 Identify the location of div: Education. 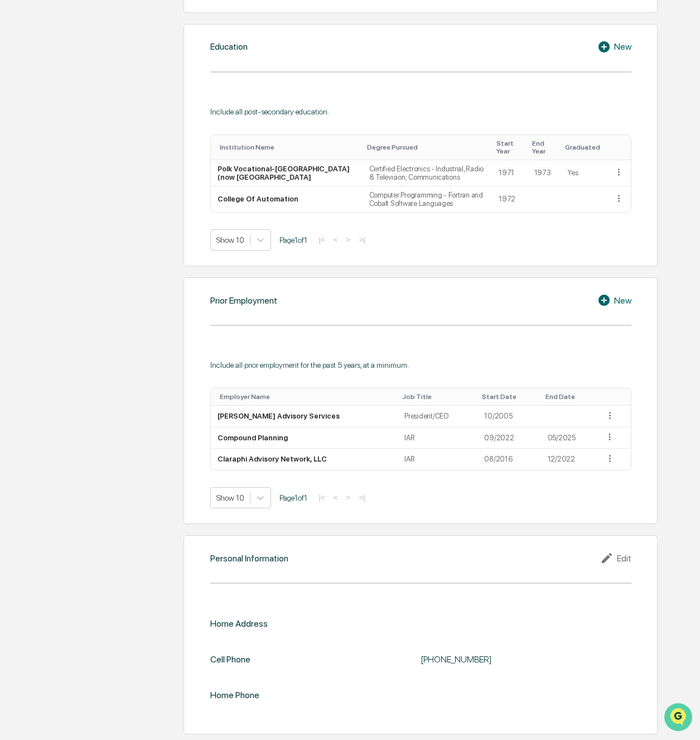
(228, 46).